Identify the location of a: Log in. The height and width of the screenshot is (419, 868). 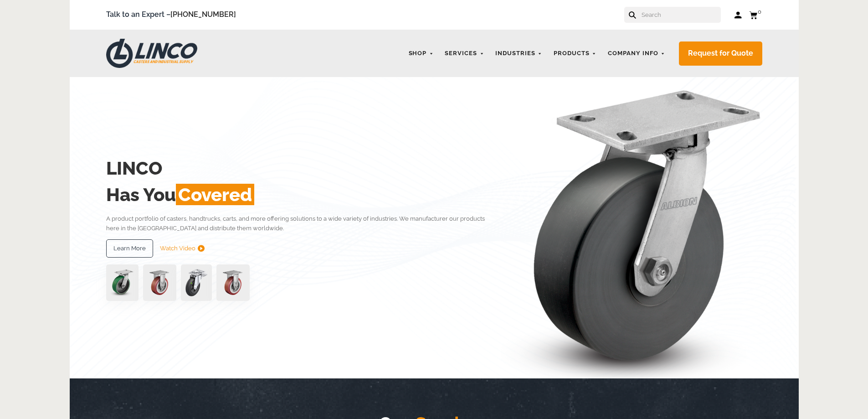
(739, 15).